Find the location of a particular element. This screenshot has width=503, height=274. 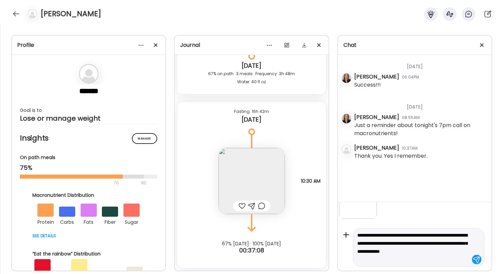

div: 67% on path · 3 meals · Frequency: 3h 48m Water: 40 fl oz is located at coordinates (251, 78).